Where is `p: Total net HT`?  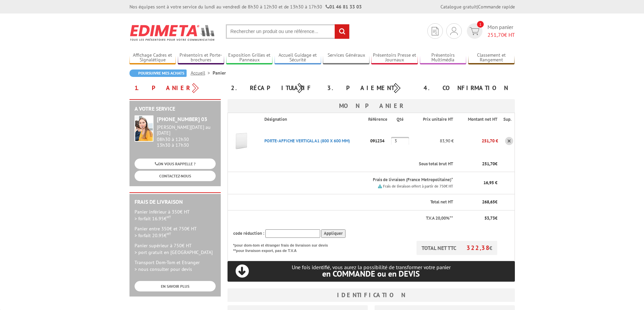 p: Total net HT is located at coordinates (343, 202).